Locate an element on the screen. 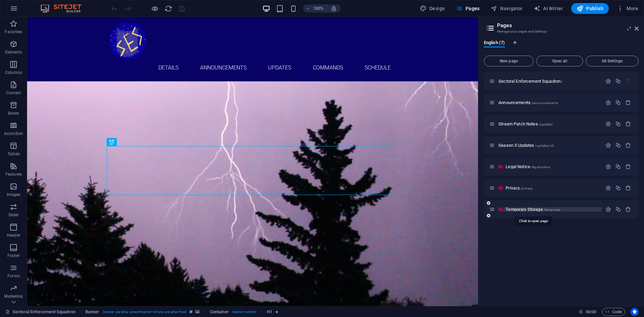 Image resolution: width=644 pixels, height=317 pixels. p: Accordion is located at coordinates (13, 133).